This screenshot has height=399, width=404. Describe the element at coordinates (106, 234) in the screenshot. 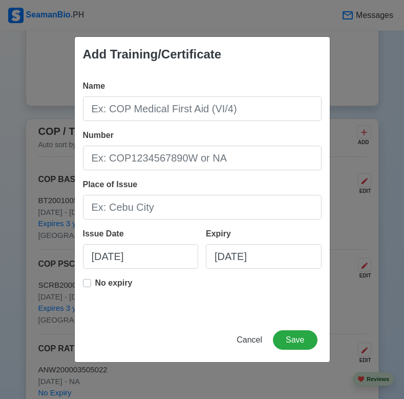

I see `div: Issue Date` at that location.